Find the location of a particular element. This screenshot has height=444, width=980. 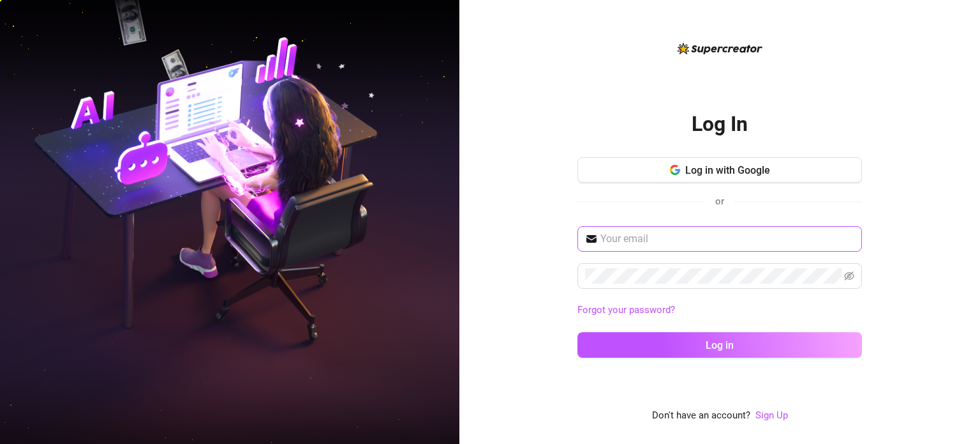

button: Log in is located at coordinates (720, 345).